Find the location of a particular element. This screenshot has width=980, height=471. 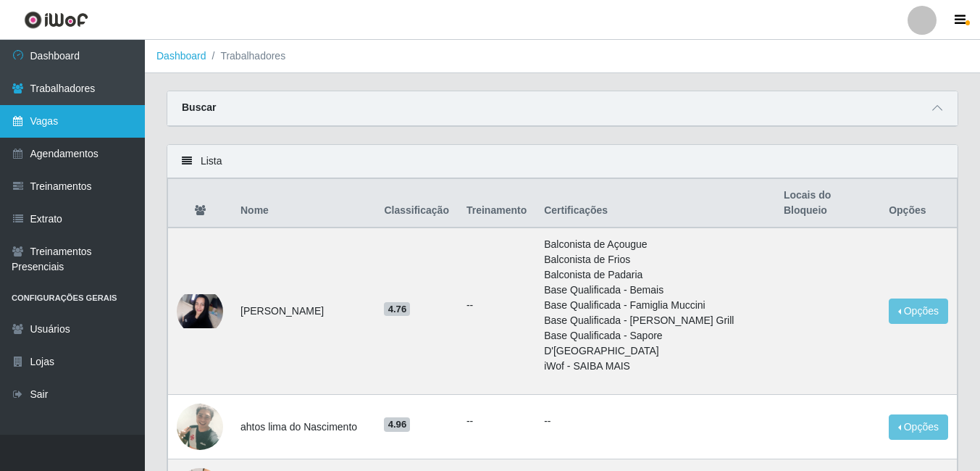

th: Classificação is located at coordinates (417, 204).